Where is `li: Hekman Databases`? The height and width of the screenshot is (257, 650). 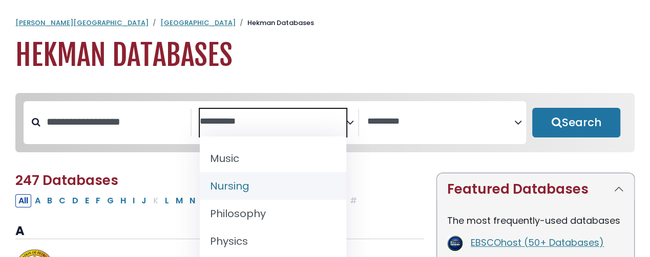
li: Hekman Databases is located at coordinates (274, 23).